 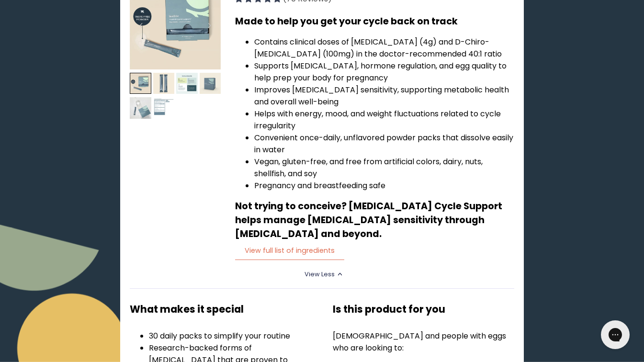 I want to click on span: View Less, so click(x=319, y=274).